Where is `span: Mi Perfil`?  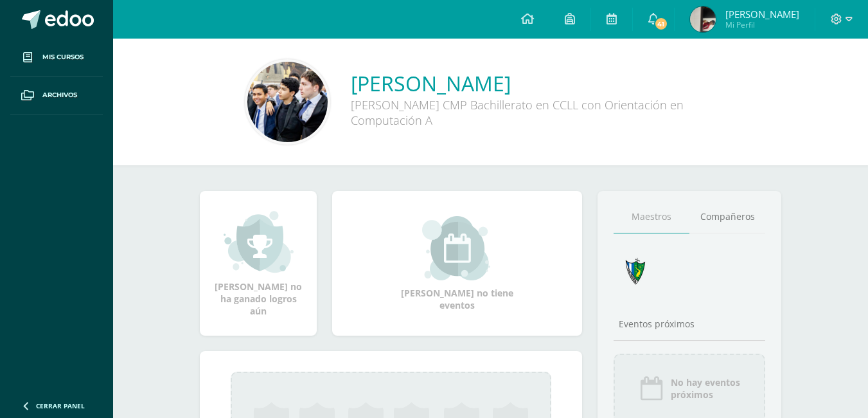 span: Mi Perfil is located at coordinates (761, 24).